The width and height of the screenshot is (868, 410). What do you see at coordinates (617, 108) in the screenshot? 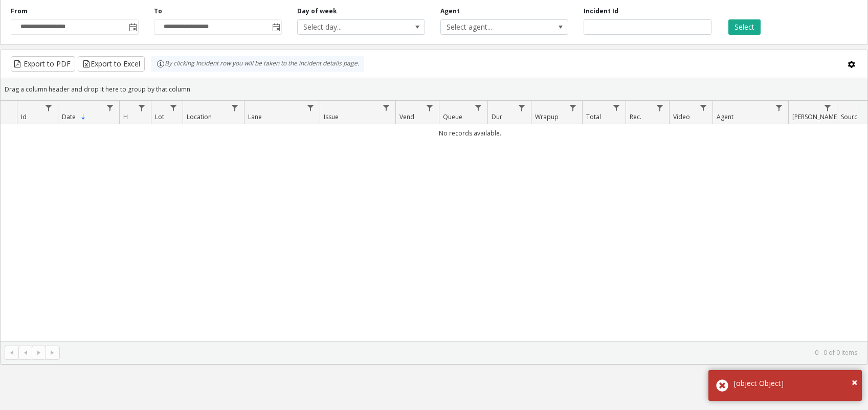
I see `a: Total Filter Menu` at bounding box center [617, 108].